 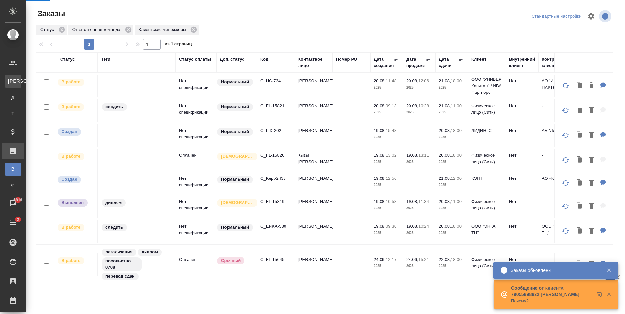 What do you see at coordinates (13, 114) in the screenshot?
I see `span: Т` at bounding box center [13, 114].